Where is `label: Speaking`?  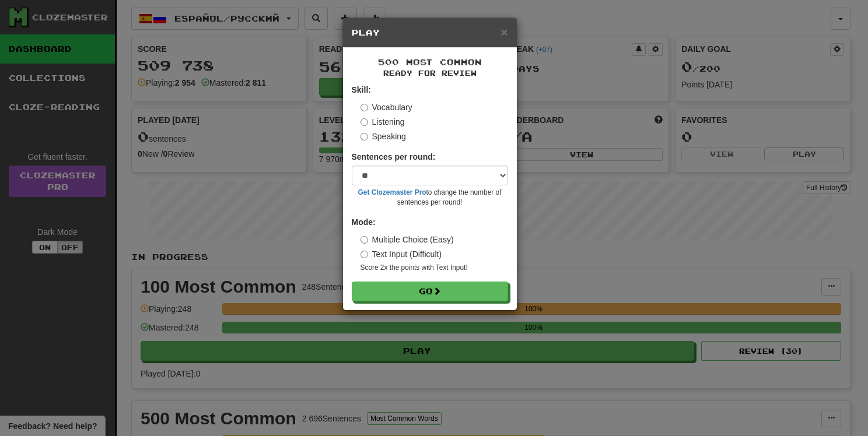 label: Speaking is located at coordinates (383, 136).